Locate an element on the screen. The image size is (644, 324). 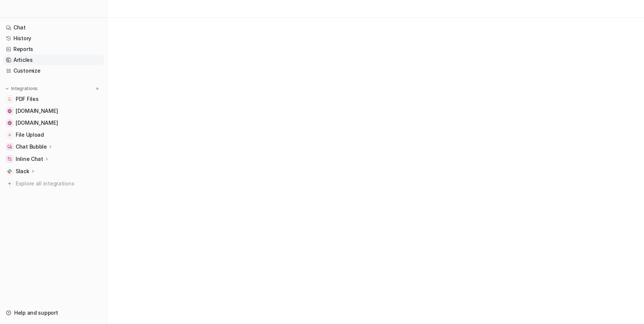
img: explore all integrations is located at coordinates (10, 184).